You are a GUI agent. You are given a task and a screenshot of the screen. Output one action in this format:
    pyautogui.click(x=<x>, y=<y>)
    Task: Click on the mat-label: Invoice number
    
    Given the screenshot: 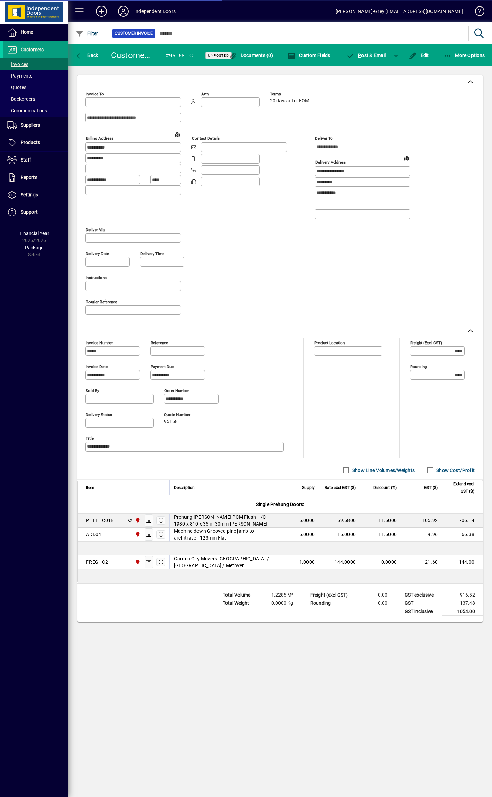 What is the action you would take?
    pyautogui.click(x=99, y=343)
    